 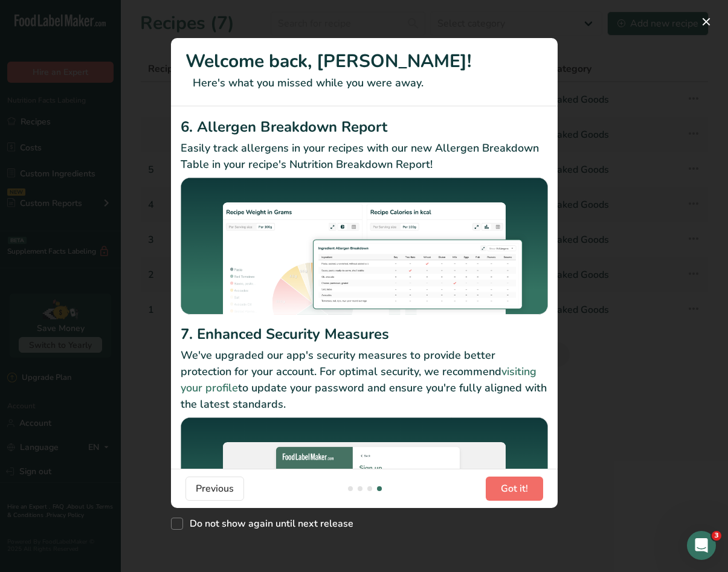 I want to click on img: Enhanced Security Measures, so click(x=365, y=485).